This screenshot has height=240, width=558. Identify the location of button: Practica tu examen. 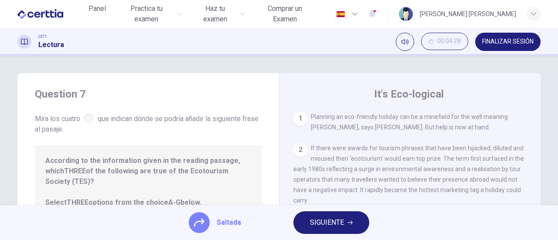
(150, 14).